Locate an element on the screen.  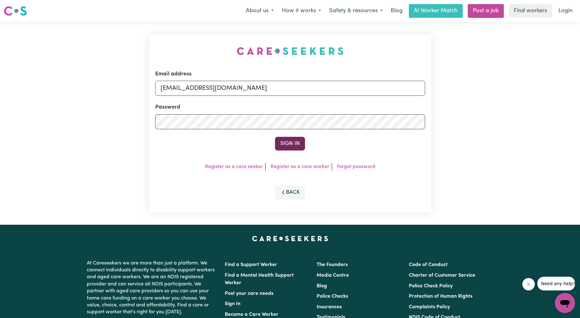
input: Email address is located at coordinates (290, 88).